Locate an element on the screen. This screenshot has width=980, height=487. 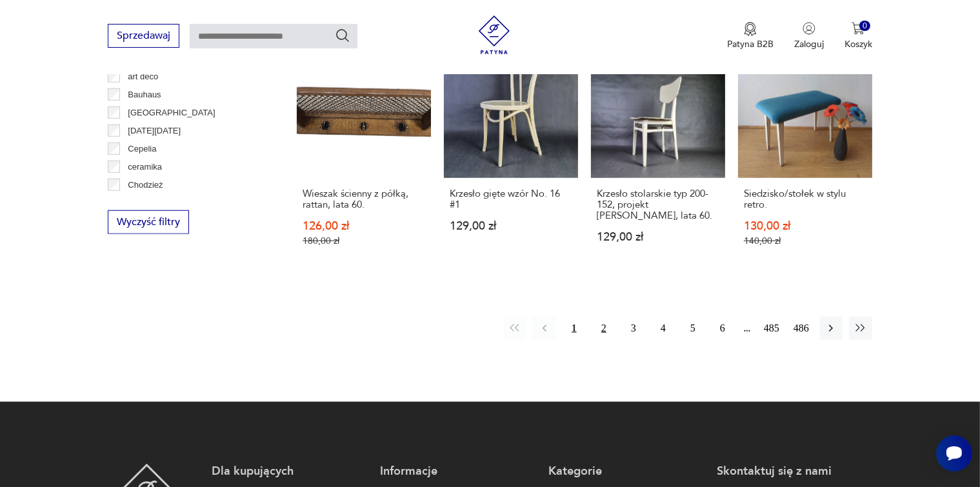
p: Patyna B2B is located at coordinates (750, 44).